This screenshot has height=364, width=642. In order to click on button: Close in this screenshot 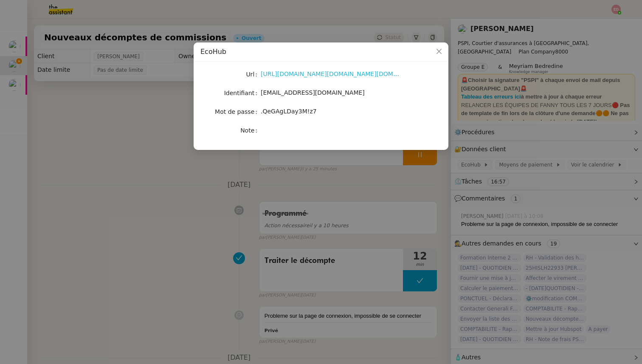, I will do `click(439, 52)`.